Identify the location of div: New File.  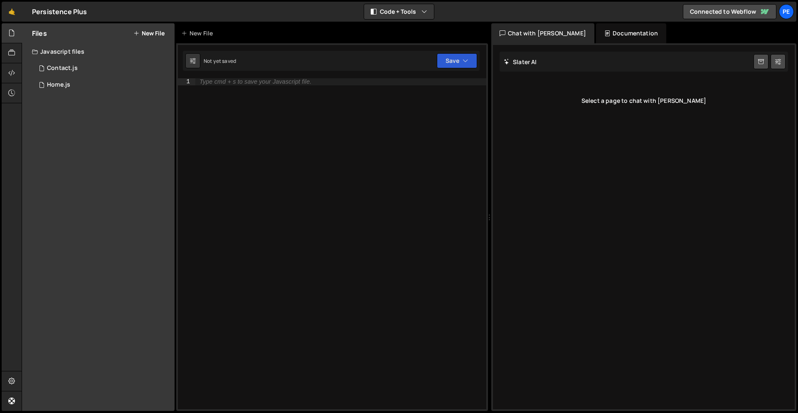
(199, 33).